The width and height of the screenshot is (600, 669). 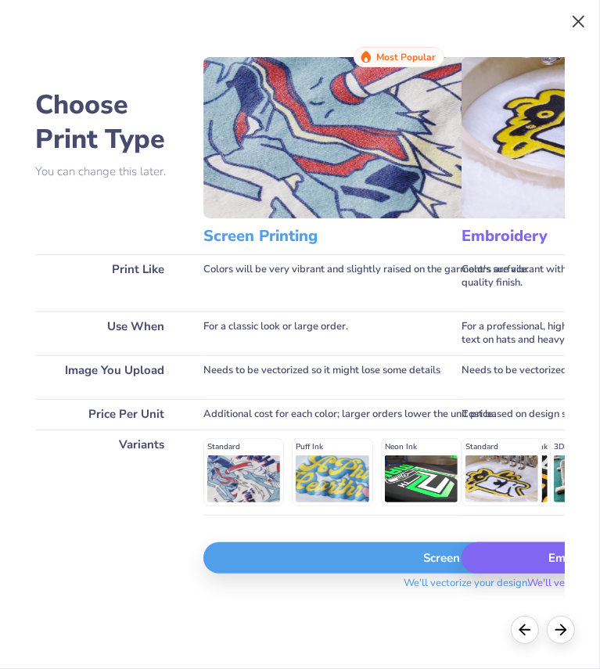 What do you see at coordinates (107, 471) in the screenshot?
I see `div: Variants` at bounding box center [107, 471].